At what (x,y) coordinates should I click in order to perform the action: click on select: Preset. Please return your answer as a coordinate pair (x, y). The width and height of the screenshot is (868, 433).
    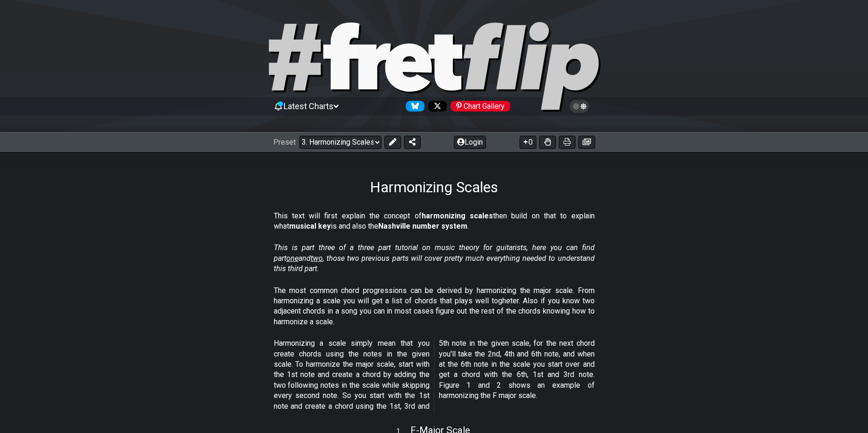
    Looking at the image, I should click on (341, 142).